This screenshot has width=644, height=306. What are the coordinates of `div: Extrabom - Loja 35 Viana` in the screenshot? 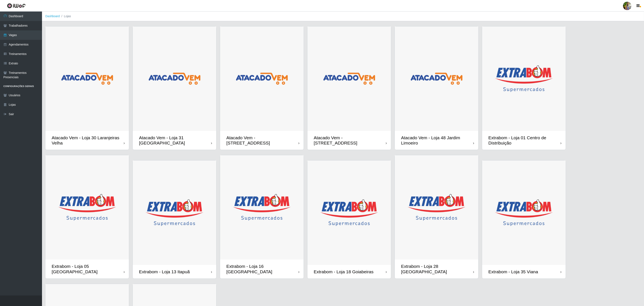 It's located at (513, 272).